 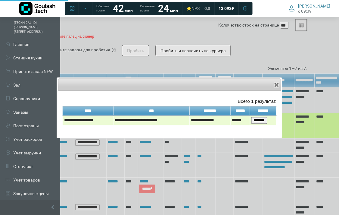 What do you see at coordinates (227, 8) in the screenshot?
I see `a: 13 093 ₽` at bounding box center [227, 8].